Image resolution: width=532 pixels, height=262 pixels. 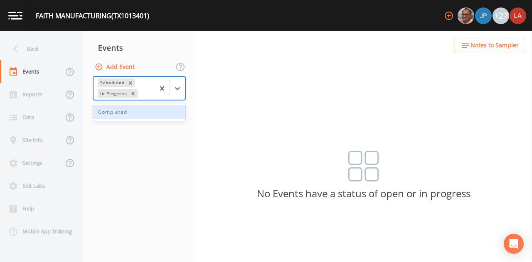 What do you see at coordinates (514, 244) in the screenshot?
I see `div: Open Intercom Messenger` at bounding box center [514, 244].